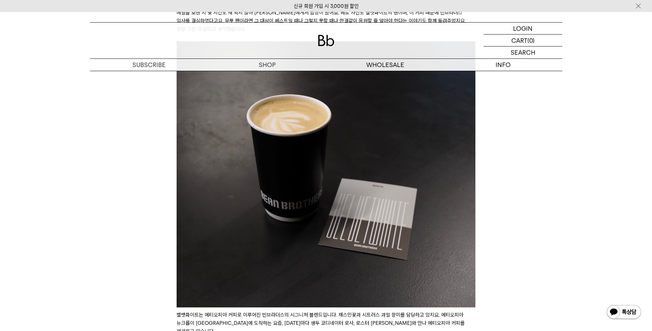 This screenshot has height=331, width=652. What do you see at coordinates (624, 313) in the screenshot?
I see `img: 카카오톡 채널 1:1 채팅 버튼` at bounding box center [624, 313].